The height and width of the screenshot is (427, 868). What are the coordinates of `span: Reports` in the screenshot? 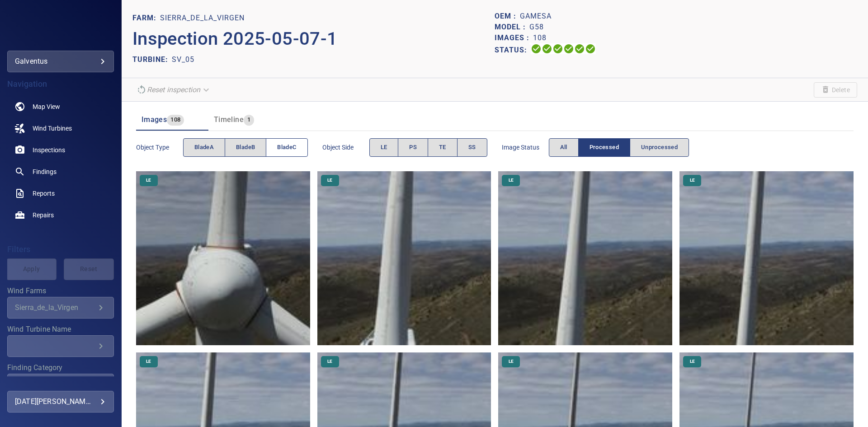 It's located at (43, 193).